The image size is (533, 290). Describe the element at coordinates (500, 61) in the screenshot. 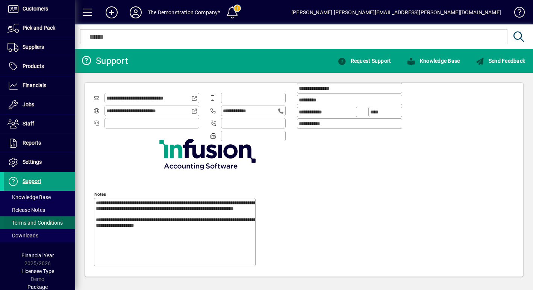

I see `span: Send Feedback` at that location.